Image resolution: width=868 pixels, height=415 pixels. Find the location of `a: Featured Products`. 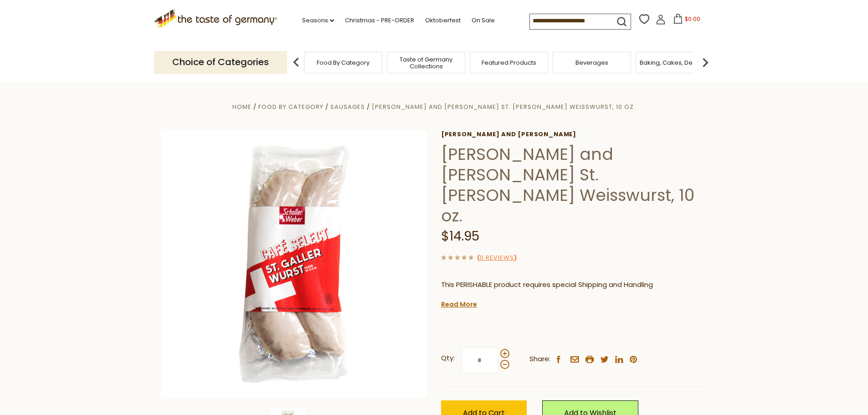

a: Featured Products is located at coordinates (509, 62).